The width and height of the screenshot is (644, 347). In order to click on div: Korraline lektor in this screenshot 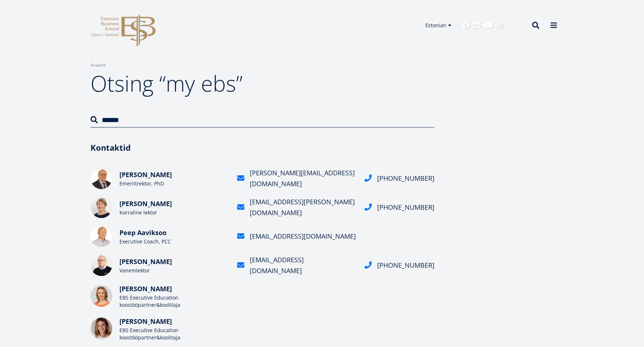, I will do `click(174, 213)`.